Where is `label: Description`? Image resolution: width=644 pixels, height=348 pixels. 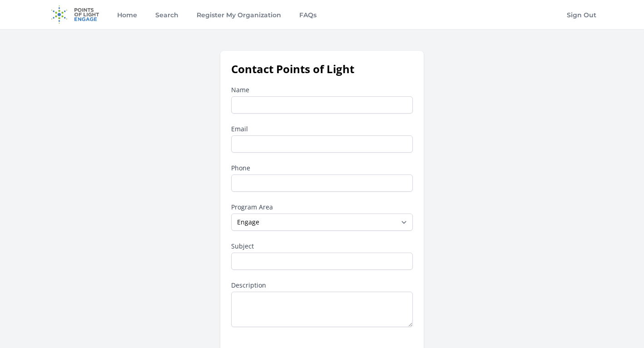
label: Description is located at coordinates (322, 285).